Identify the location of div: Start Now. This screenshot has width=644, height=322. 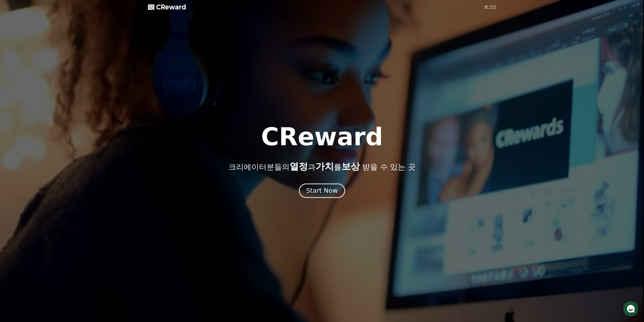
(322, 191).